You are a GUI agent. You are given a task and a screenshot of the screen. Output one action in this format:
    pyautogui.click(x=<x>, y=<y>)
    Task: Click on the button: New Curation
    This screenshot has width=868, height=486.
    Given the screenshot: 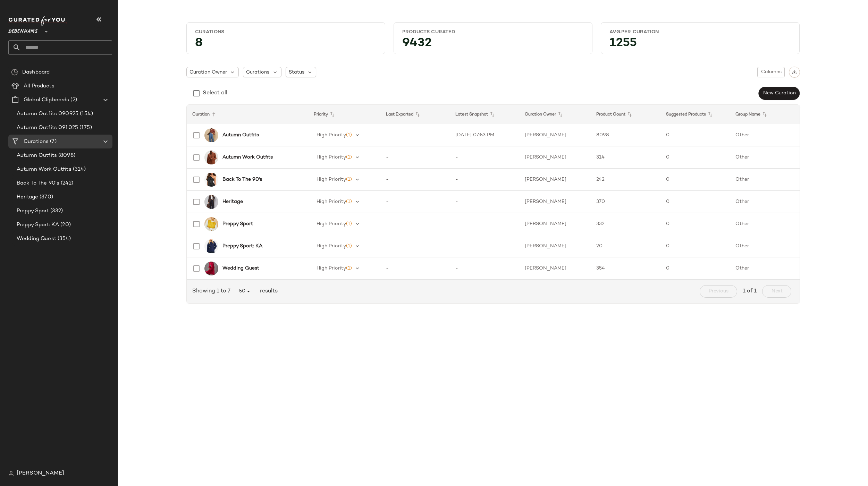 What is the action you would take?
    pyautogui.click(x=779, y=93)
    